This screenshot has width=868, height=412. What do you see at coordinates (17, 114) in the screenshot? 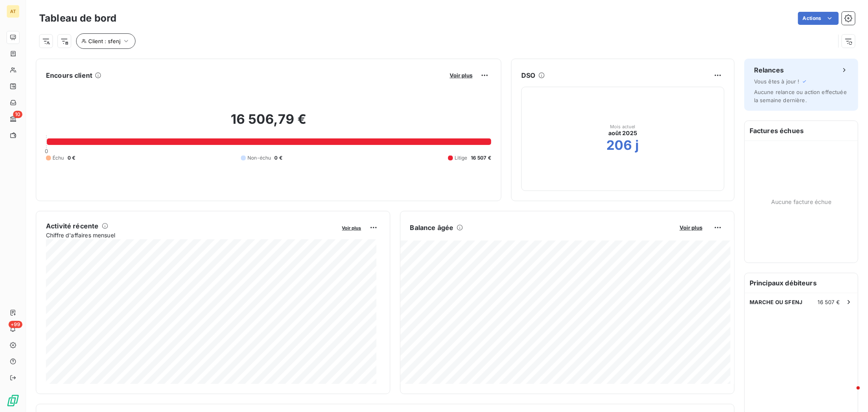
I see `span: 10` at bounding box center [17, 114].